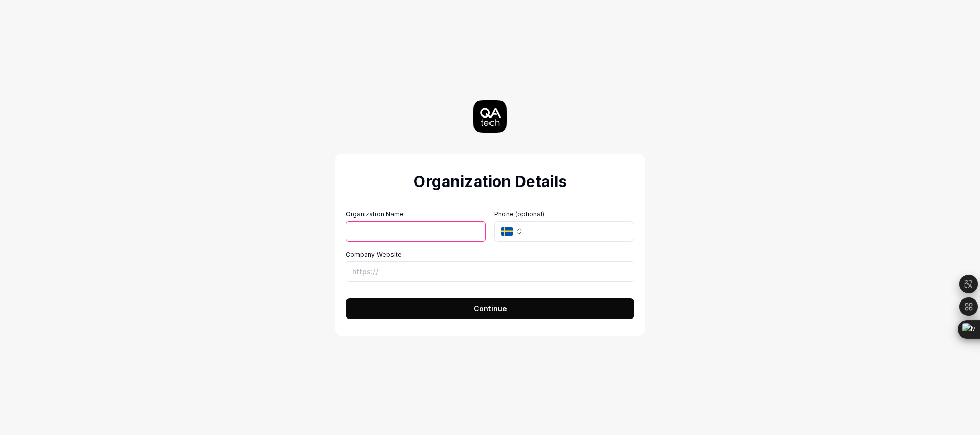  What do you see at coordinates (490, 308) in the screenshot?
I see `span: Continue` at bounding box center [490, 308].